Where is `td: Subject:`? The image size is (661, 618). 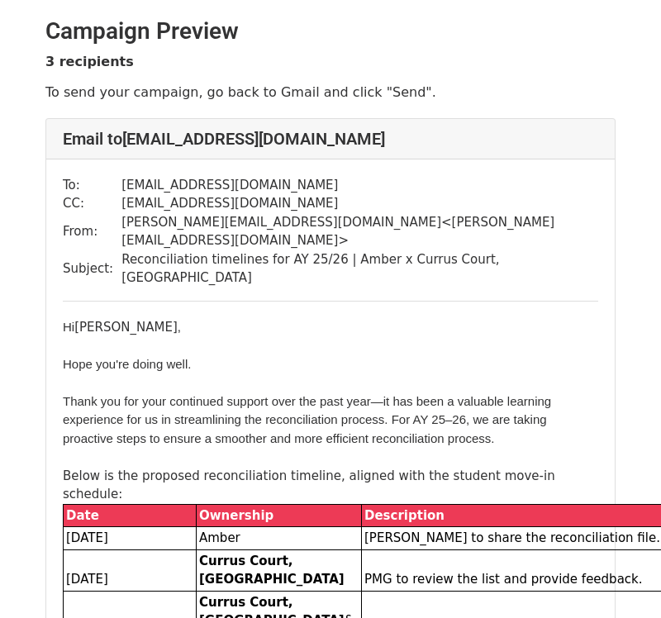
td: Subject: is located at coordinates (92, 268).